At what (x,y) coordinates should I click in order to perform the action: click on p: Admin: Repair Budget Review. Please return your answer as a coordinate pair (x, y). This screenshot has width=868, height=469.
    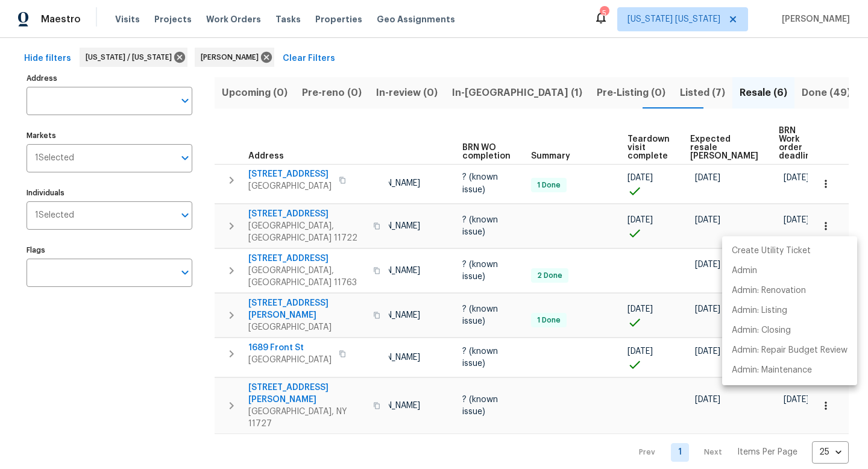
    Looking at the image, I should click on (790, 350).